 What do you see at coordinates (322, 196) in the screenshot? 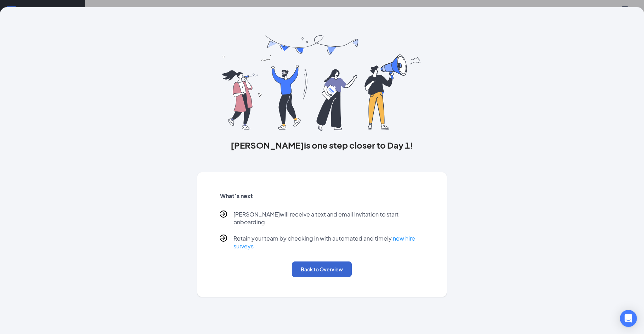
I see `h5: What’s next` at bounding box center [322, 196].